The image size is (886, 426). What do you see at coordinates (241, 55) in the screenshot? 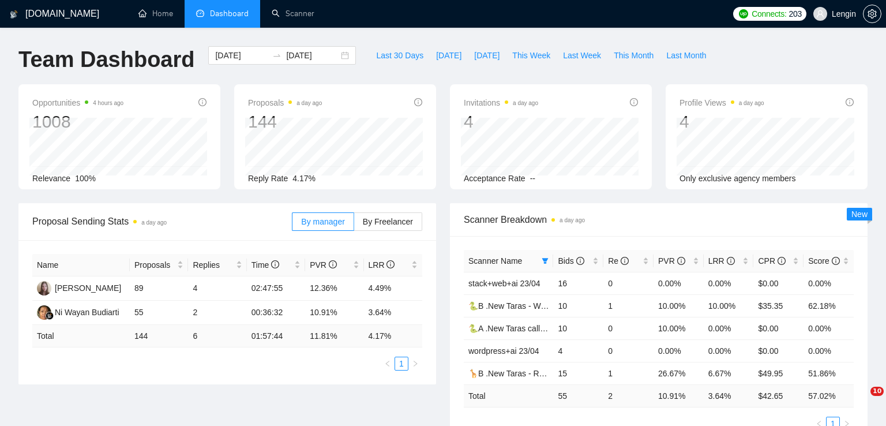
I see `input: Start date` at bounding box center [241, 55].